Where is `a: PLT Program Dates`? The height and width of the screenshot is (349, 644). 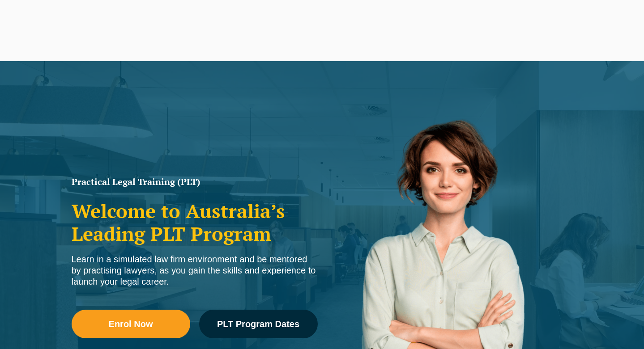
a: PLT Program Dates is located at coordinates (258, 324).